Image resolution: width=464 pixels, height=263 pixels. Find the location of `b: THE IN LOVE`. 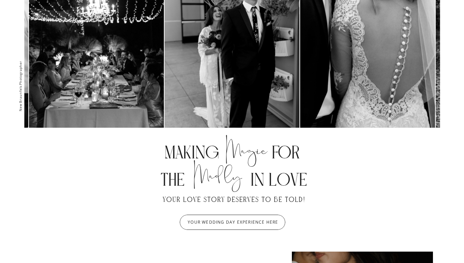

b: THE IN LOVE is located at coordinates (234, 180).